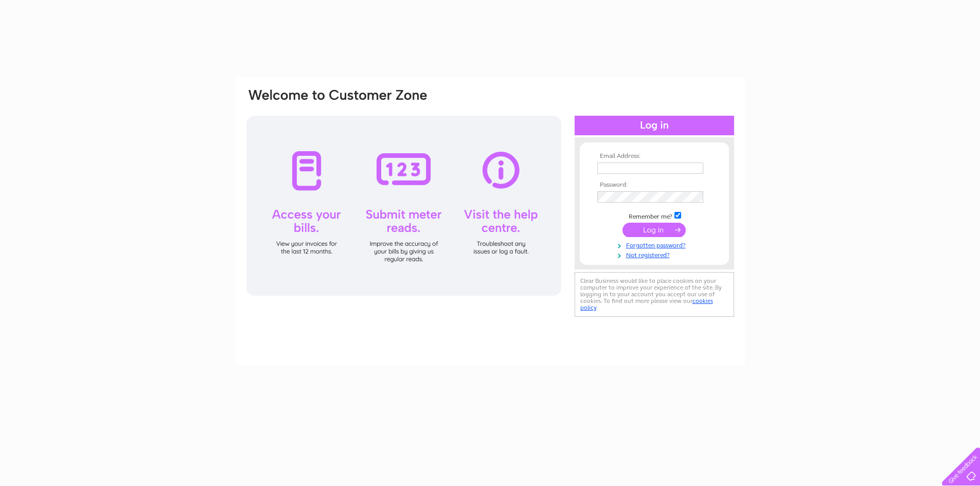 Image resolution: width=980 pixels, height=486 pixels. Describe the element at coordinates (654, 294) in the screenshot. I see `div: Clear Business would like to place cookies on your computer to improve your experience of the sit...` at that location.